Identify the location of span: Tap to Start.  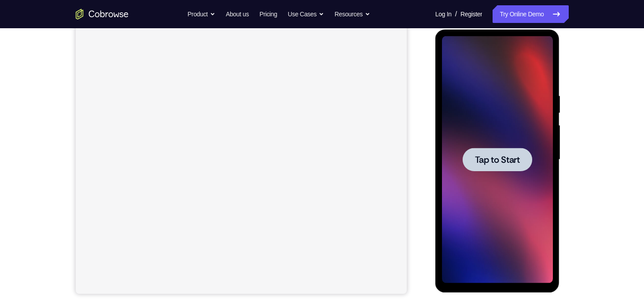
(62, 130).